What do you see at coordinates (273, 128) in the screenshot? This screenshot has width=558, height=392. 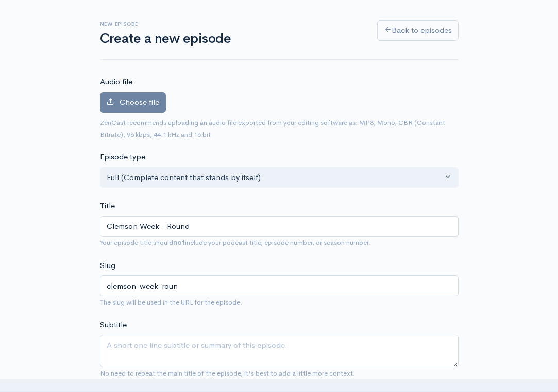 I see `small: ZenCast recommends uploading an audio file exported from your editing software as: MP3, Mono, CBR...` at bounding box center [273, 128].